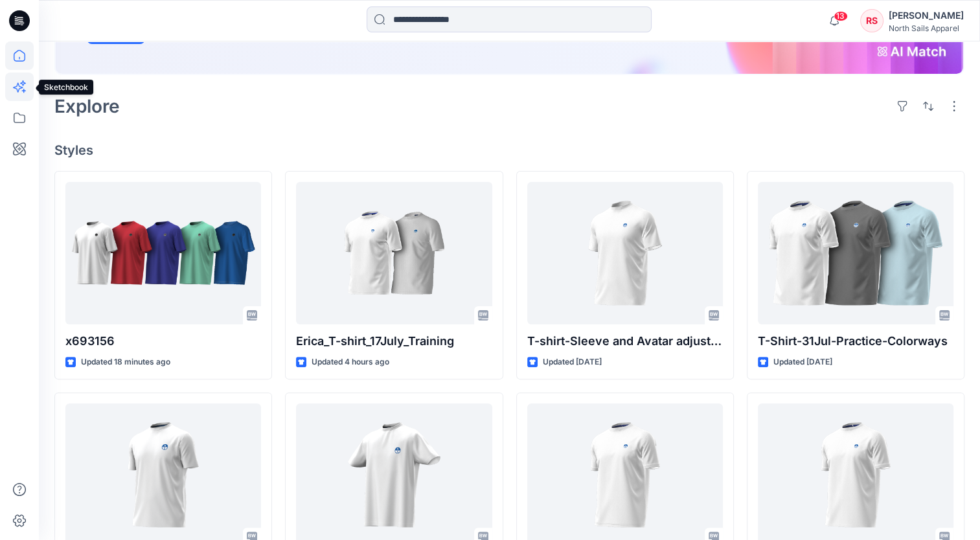 This screenshot has height=540, width=980. I want to click on a: Erica_T-shirt_17July_Training, so click(394, 253).